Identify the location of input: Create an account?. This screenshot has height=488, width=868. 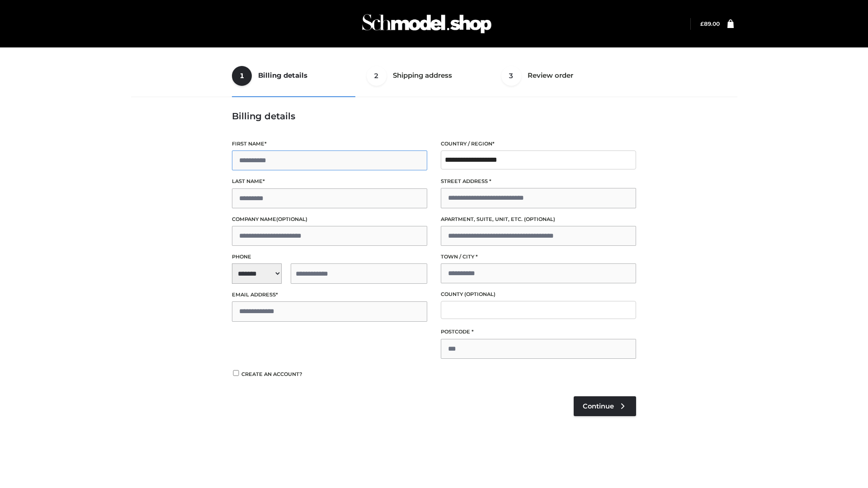
(236, 373).